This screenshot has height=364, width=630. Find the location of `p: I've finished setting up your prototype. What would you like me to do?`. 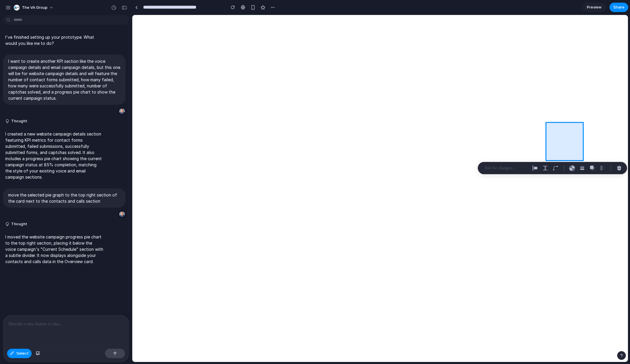

p: I've finished setting up your prototype. What would you like me to do? is located at coordinates (54, 40).